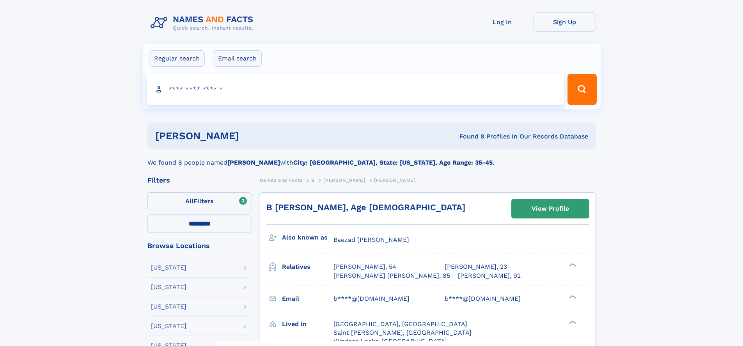 This screenshot has height=346, width=743. I want to click on label: Email search, so click(237, 58).